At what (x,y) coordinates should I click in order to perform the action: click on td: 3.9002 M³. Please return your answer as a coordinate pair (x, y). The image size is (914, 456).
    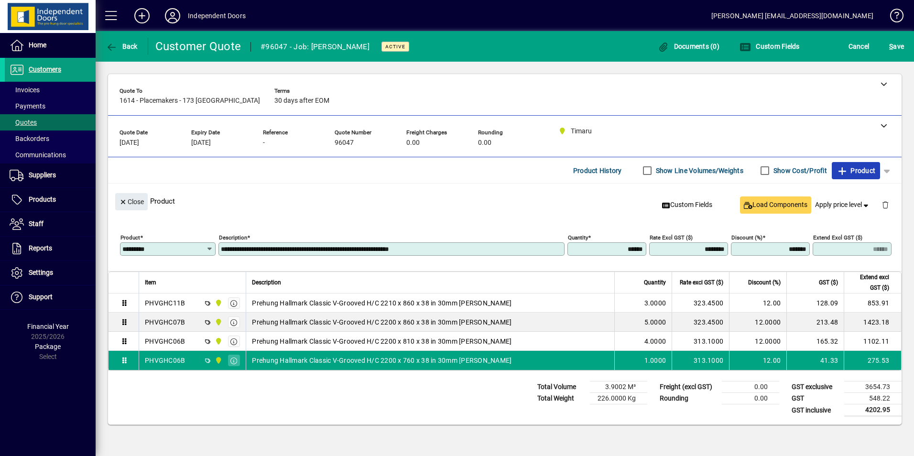
    Looking at the image, I should click on (619, 387).